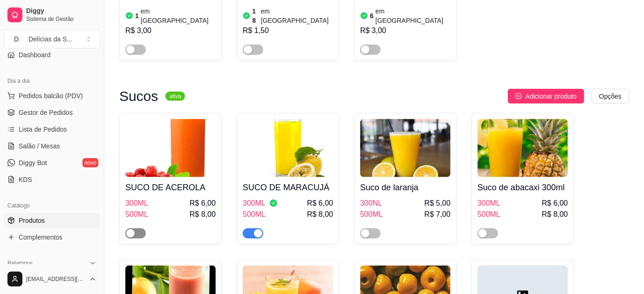  I want to click on div: Dia a dia, so click(52, 81).